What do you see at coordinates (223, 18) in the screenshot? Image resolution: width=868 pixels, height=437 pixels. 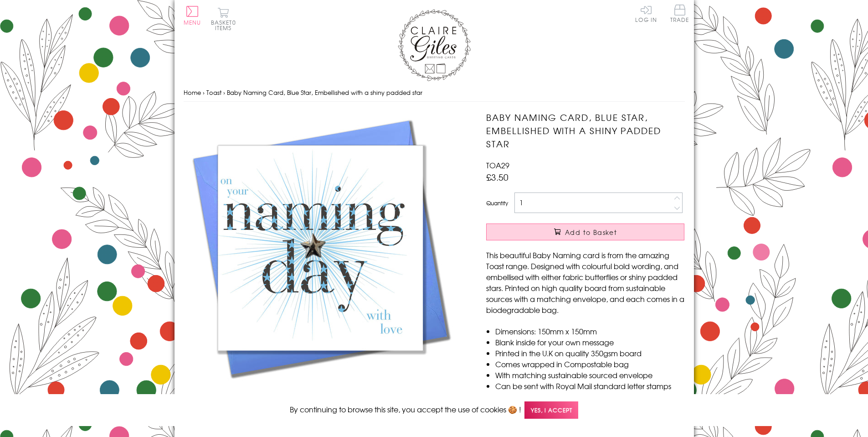 I see `button: Basket0 items` at bounding box center [223, 18].